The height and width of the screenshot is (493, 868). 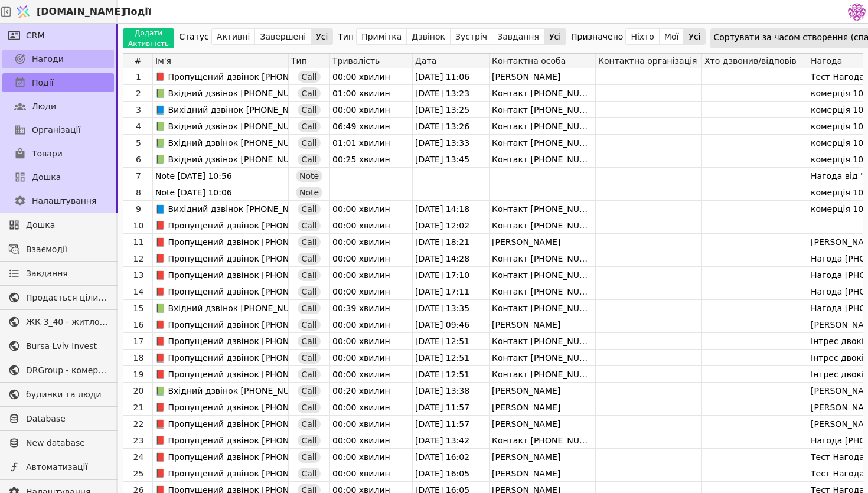 I want to click on div: 16, so click(x=138, y=325).